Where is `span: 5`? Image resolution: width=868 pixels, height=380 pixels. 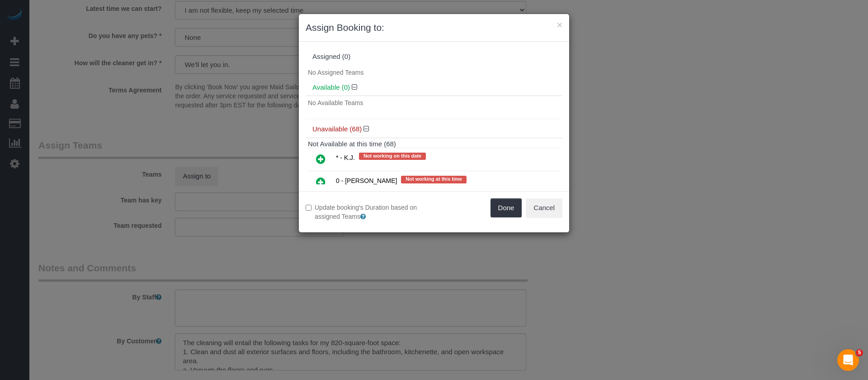 span: 5 is located at coordinates (860, 352).